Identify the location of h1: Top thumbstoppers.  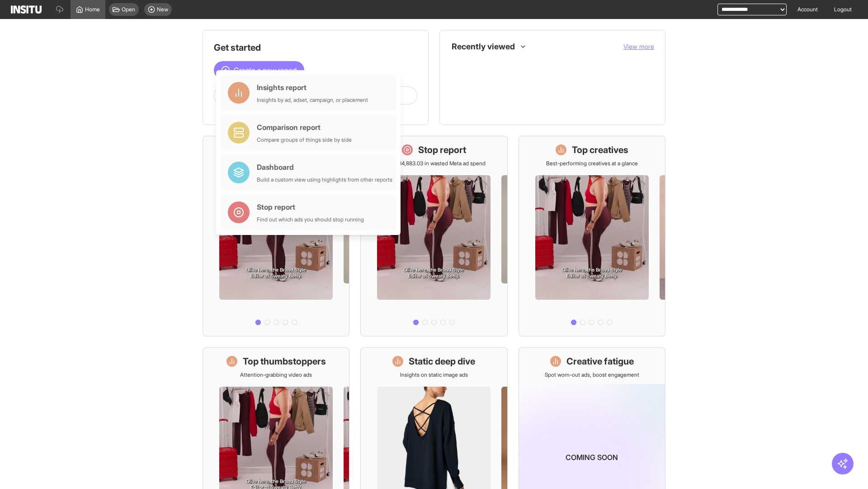
(284, 361).